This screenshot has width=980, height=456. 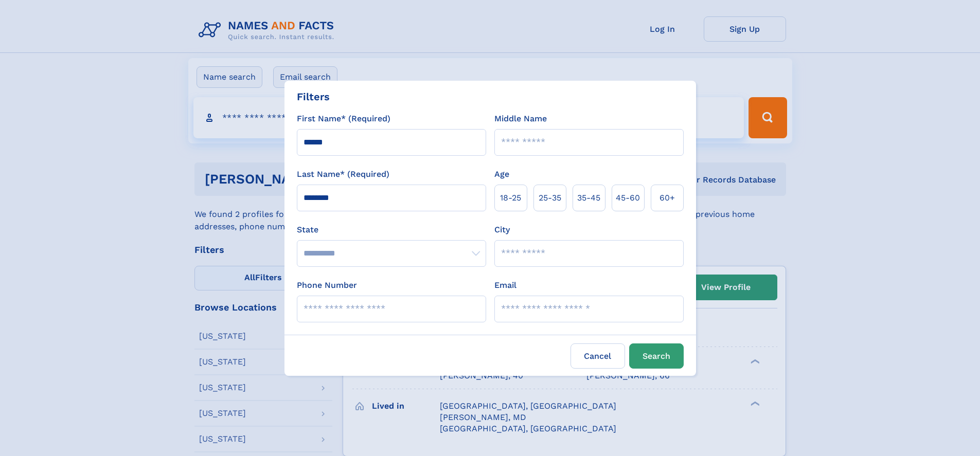 What do you see at coordinates (391, 230) in the screenshot?
I see `label: State` at bounding box center [391, 230].